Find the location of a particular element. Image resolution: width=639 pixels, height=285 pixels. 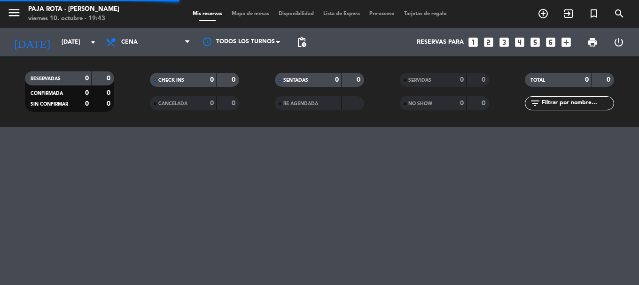

div: viernes 10. octubre - 19:43 is located at coordinates (74, 19).